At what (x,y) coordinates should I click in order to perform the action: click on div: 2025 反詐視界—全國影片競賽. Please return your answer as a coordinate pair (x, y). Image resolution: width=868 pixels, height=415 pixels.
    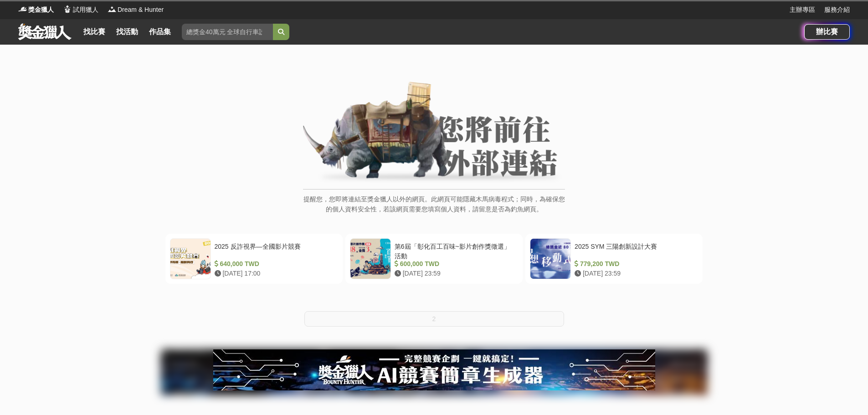
    Looking at the image, I should click on (274, 251).